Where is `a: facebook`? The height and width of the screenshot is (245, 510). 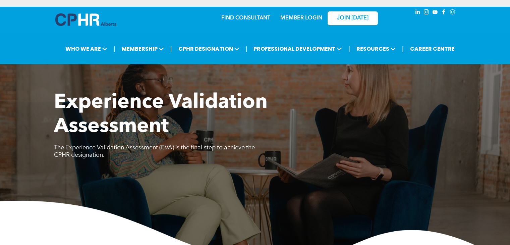
a: facebook is located at coordinates (444, 13).